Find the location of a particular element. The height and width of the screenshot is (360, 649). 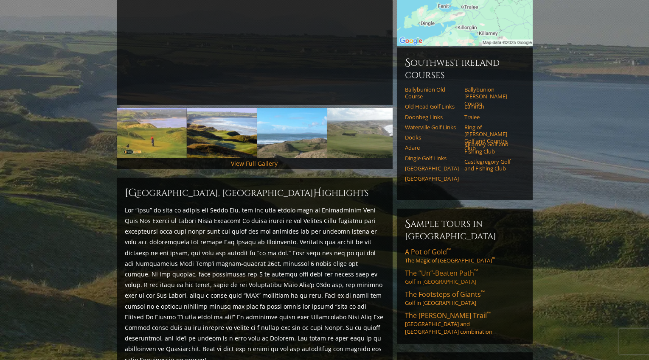

a: Waterville Golf Links is located at coordinates (432, 127).